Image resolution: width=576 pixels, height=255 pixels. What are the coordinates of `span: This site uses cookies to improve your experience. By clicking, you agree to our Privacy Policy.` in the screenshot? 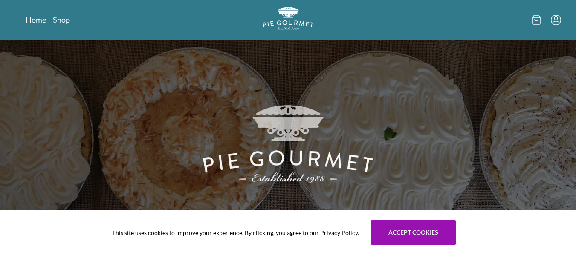 It's located at (235, 233).